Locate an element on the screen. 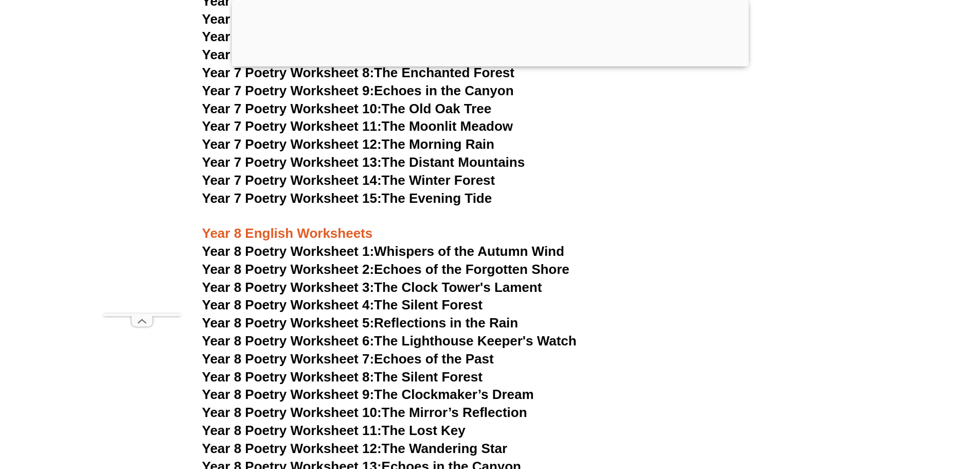 The width and height of the screenshot is (980, 469). a: Year 8 Poetry Worksheet 2:Echoes of the Forgotten Shore is located at coordinates (386, 269).